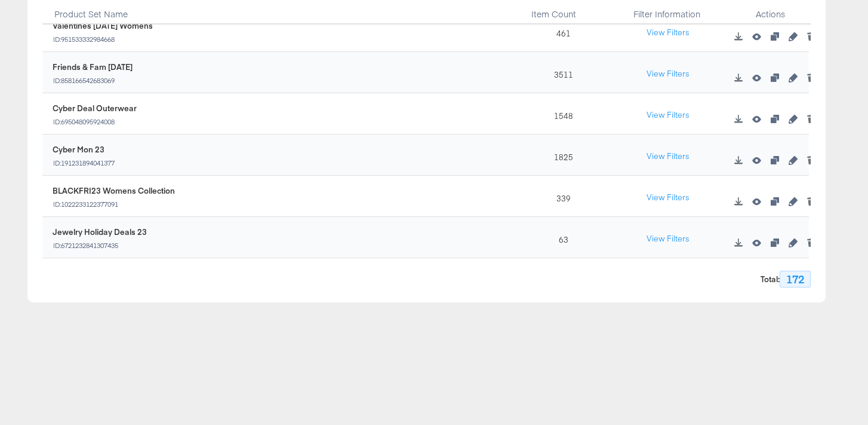  Describe the element at coordinates (100, 232) in the screenshot. I see `div: Jewelry Holiday Deals 23` at that location.